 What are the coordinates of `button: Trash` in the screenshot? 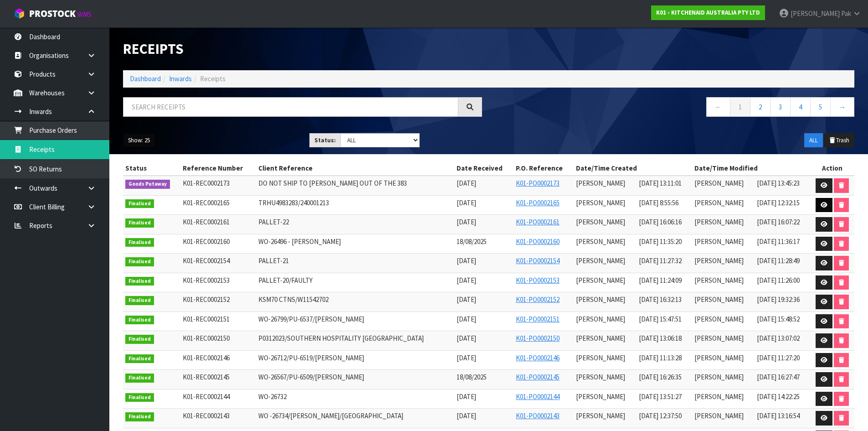 It's located at (839, 140).